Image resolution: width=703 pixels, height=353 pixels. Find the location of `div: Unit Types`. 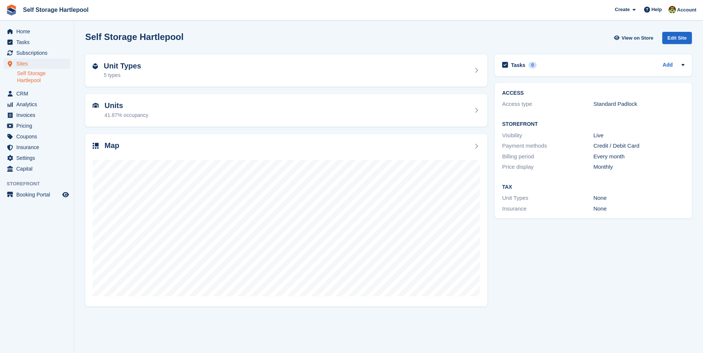

div: Unit Types is located at coordinates (548, 198).